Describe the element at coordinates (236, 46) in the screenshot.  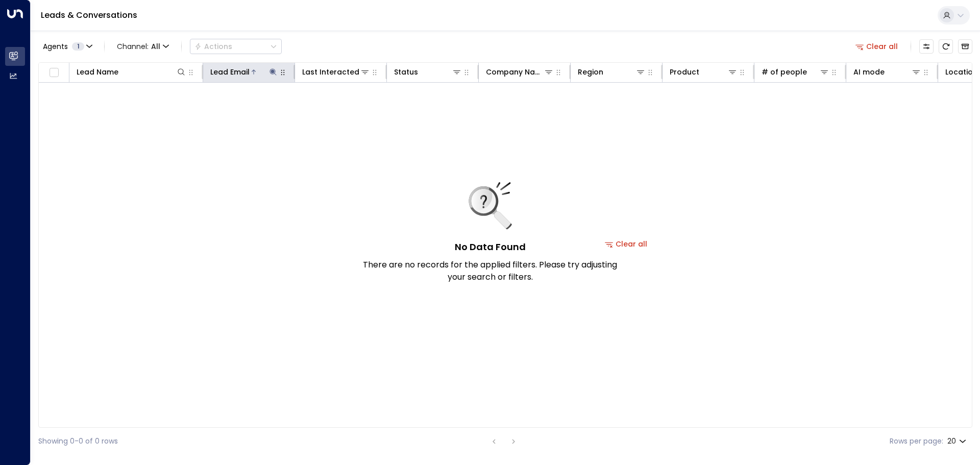
I see `button: Actions` at that location.